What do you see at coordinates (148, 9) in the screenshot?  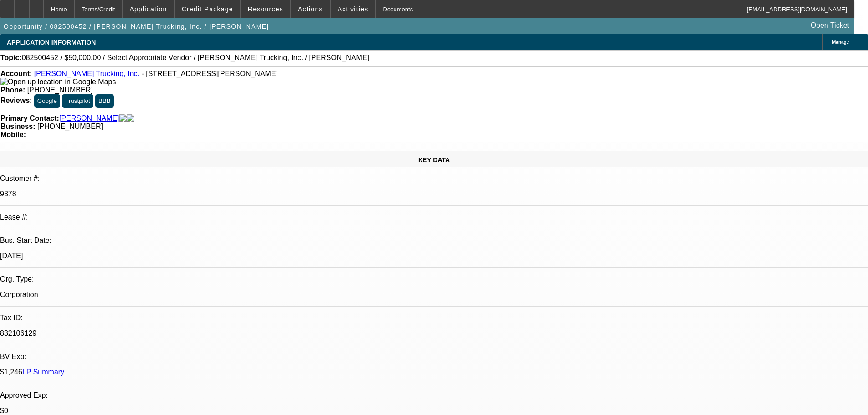 I see `span: Application` at bounding box center [148, 9].